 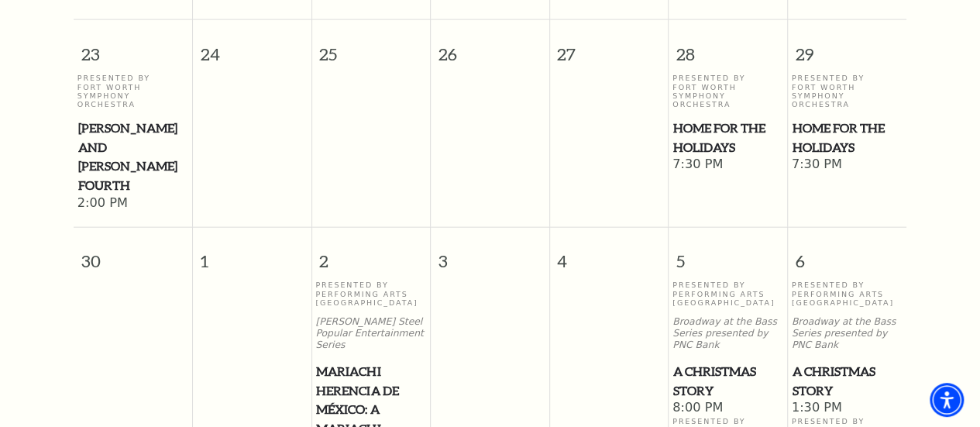 What do you see at coordinates (490, 254) in the screenshot?
I see `span: 3` at bounding box center [490, 254].